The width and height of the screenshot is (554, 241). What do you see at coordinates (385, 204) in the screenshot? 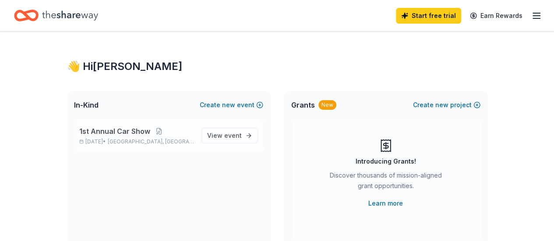
I see `a: Learn more` at bounding box center [385, 204].